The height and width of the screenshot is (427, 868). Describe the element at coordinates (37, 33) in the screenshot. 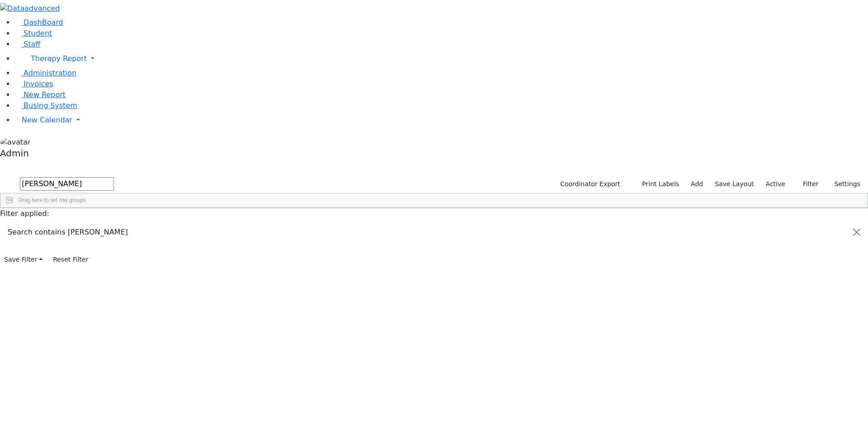

I see `span: Student` at that location.